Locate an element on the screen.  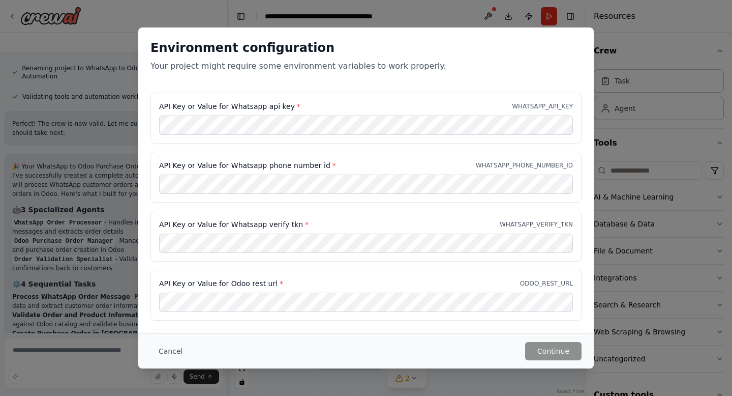
p: WHATSAPP_VERIFY_TKN is located at coordinates (536, 224).